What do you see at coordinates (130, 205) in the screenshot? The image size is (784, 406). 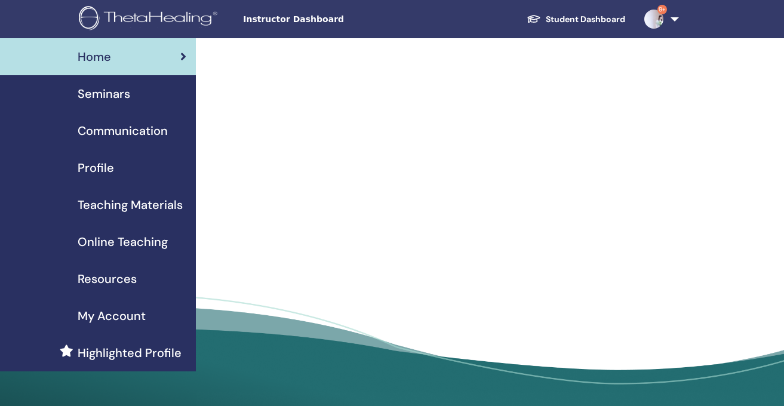 I see `span: Teaching Materials` at bounding box center [130, 205].